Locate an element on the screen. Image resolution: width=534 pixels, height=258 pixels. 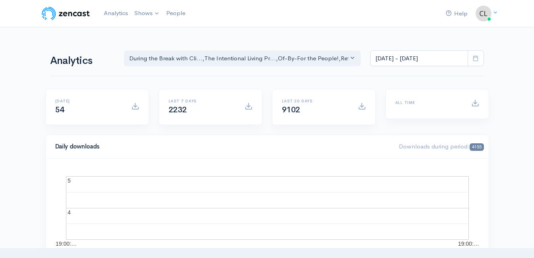
span: 54 is located at coordinates (60, 110).